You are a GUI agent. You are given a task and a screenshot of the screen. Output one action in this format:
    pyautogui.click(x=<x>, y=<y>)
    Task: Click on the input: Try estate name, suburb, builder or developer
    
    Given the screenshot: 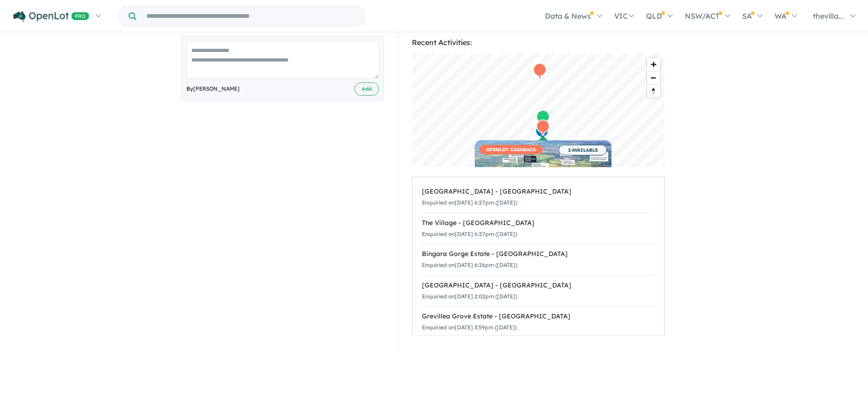 What is the action you would take?
    pyautogui.click(x=251, y=16)
    